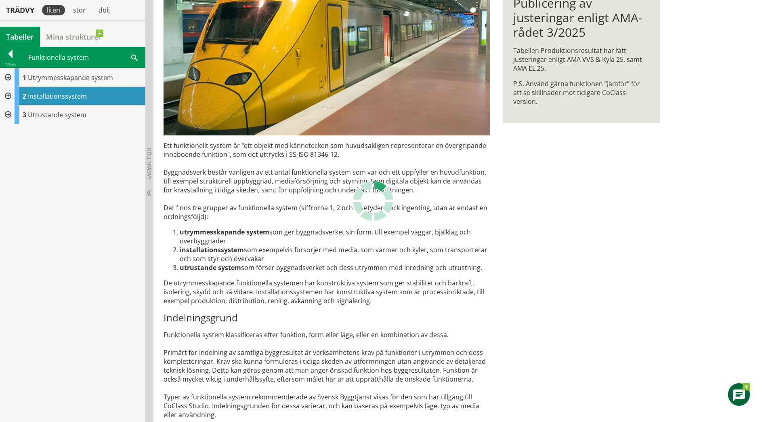 Image resolution: width=766 pixels, height=422 pixels. Describe the element at coordinates (581, 93) in the screenshot. I see `p: P.S. Använd gärna funktionen ”Jämför” för att se skillnader mot tidigare CoClass version.` at that location.